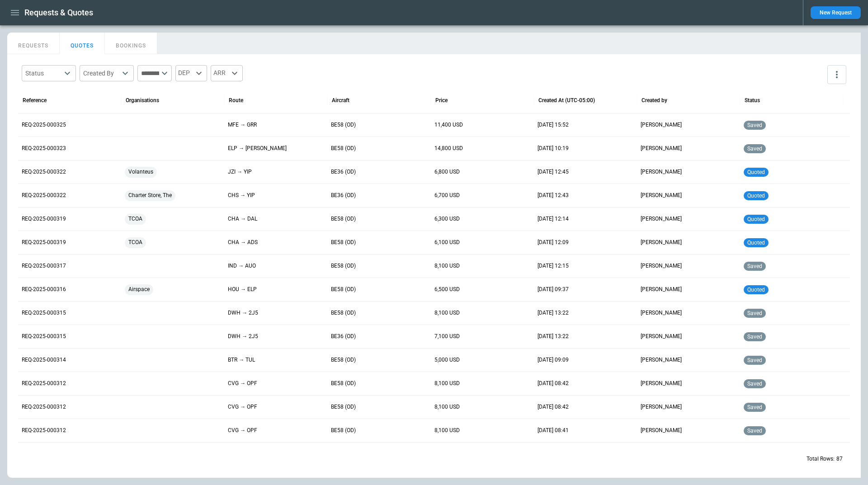 The height and width of the screenshot is (485, 868). Describe the element at coordinates (135, 242) in the screenshot. I see `span: TCOA` at that location.